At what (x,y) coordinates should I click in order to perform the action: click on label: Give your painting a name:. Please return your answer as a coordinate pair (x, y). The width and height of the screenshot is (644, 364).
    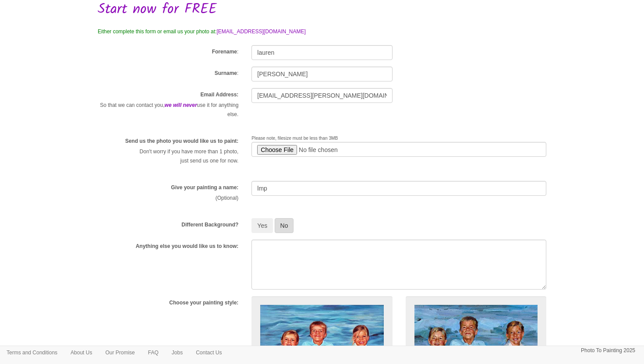
    Looking at the image, I should click on (205, 187).